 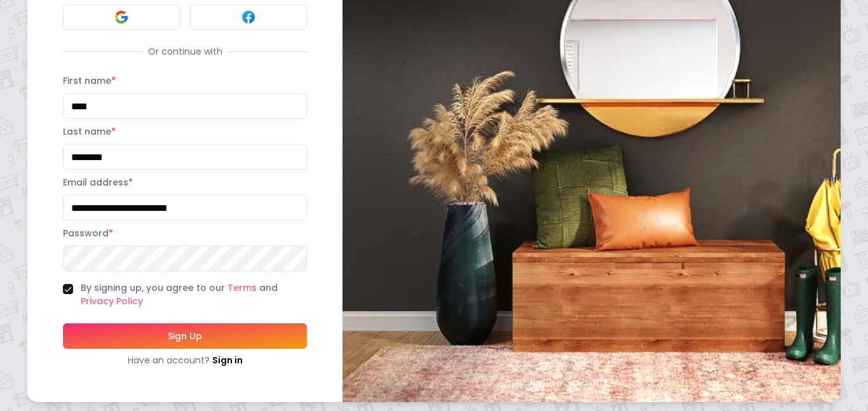 What do you see at coordinates (185, 360) in the screenshot?
I see `div: Have an account?` at bounding box center [185, 360].